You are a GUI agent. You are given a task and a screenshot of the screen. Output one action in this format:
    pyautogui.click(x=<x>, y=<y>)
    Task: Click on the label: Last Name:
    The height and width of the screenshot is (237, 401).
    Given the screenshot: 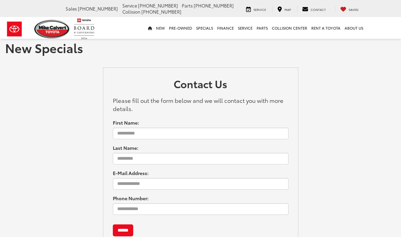 What is the action you would take?
    pyautogui.click(x=126, y=148)
    